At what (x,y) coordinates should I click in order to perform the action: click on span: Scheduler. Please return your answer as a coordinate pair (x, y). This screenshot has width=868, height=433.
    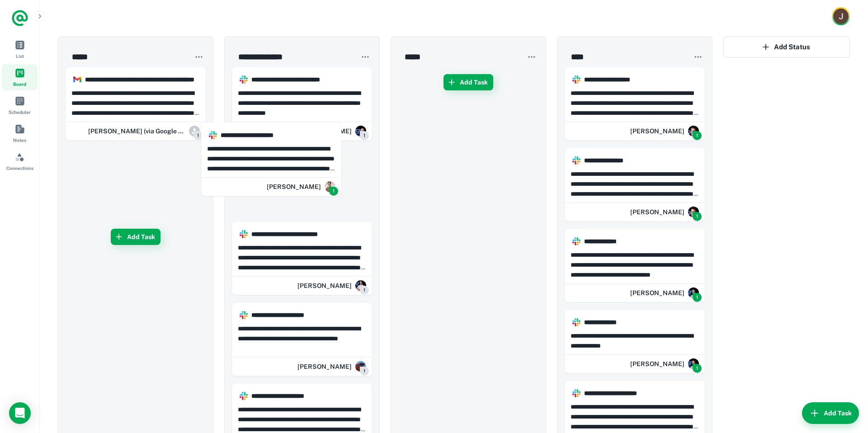
    Looking at the image, I should click on (19, 112).